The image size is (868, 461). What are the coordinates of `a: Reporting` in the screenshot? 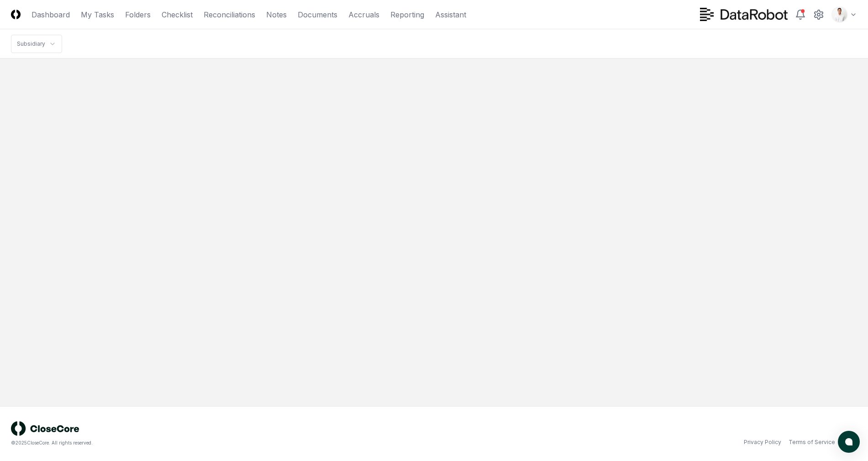 It's located at (407, 15).